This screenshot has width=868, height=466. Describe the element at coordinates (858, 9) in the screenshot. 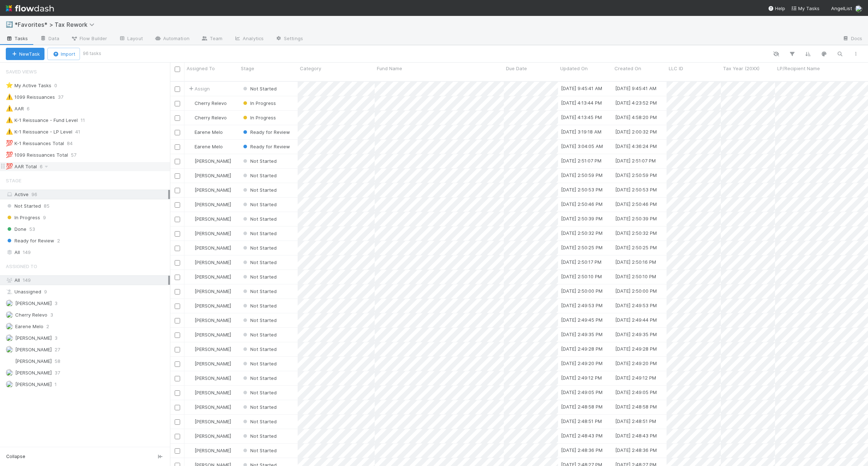

I see `img: avatar_04ed6c9e-3b93-401c-8c3a-8fad1b1fc72c.png` at that location.